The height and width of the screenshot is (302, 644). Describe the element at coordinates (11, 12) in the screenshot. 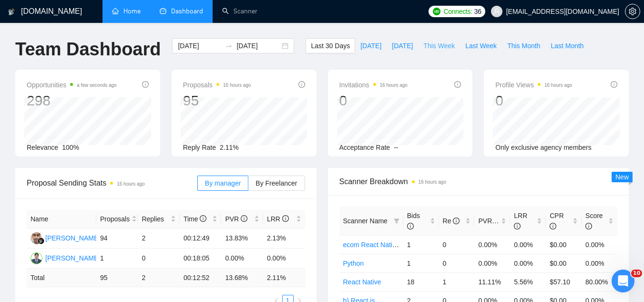

I see `img: logo` at that location.